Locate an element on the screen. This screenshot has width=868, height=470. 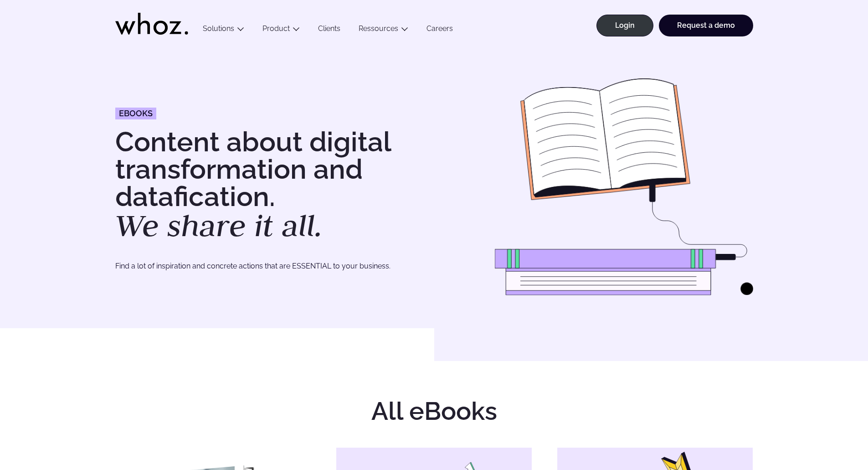
button: Solutions is located at coordinates (223, 30).